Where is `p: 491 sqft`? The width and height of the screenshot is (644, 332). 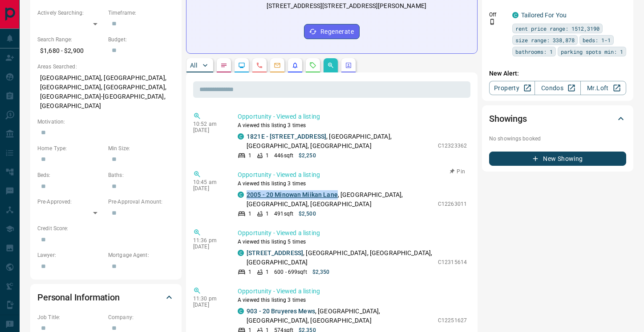 p: 491 sqft is located at coordinates (284, 214).